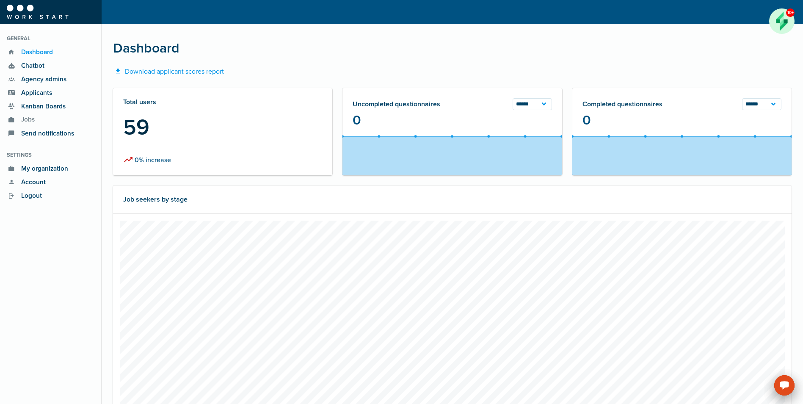 This screenshot has width=803, height=404. What do you see at coordinates (50, 39) in the screenshot?
I see `p: General` at bounding box center [50, 39].